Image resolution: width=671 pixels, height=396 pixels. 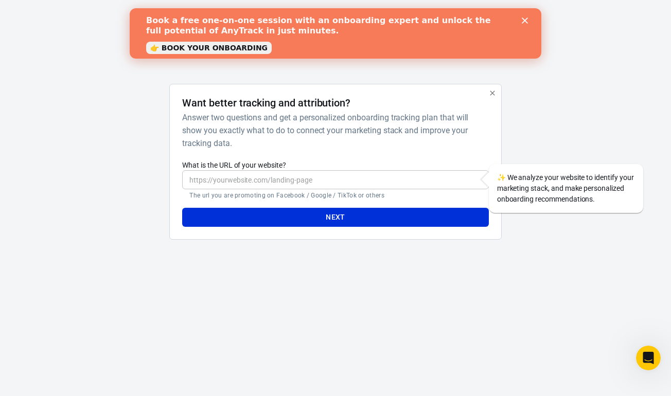 I want to click on input: https://yourwebsite.com/landing-page, so click(x=335, y=179).